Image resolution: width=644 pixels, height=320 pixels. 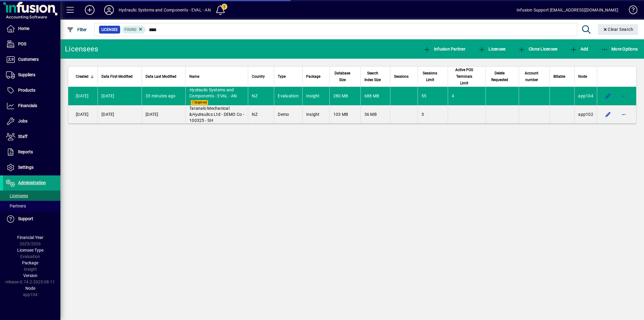 I want to click on span: More Options, so click(x=620, y=49).